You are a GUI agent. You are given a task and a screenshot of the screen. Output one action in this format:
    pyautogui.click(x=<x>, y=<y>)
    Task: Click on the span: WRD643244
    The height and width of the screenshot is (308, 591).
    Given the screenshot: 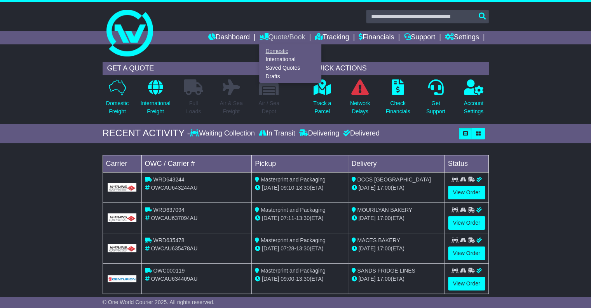 What is the action you would take?
    pyautogui.click(x=169, y=179)
    